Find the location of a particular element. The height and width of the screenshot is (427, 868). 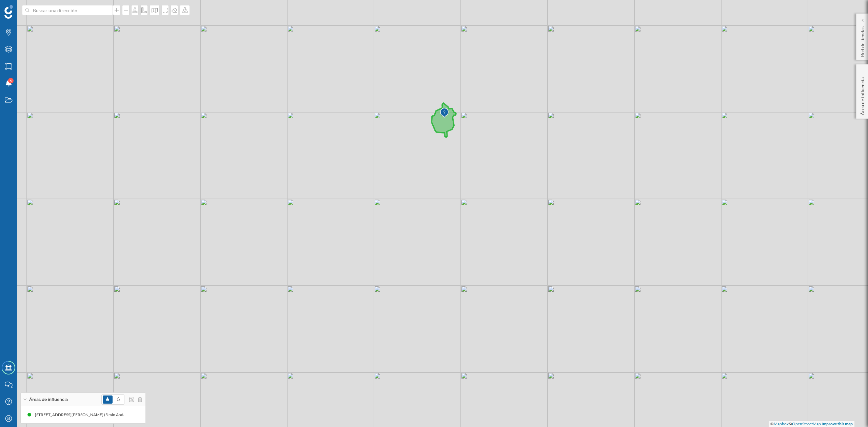

a: Mapbox is located at coordinates (781, 424).